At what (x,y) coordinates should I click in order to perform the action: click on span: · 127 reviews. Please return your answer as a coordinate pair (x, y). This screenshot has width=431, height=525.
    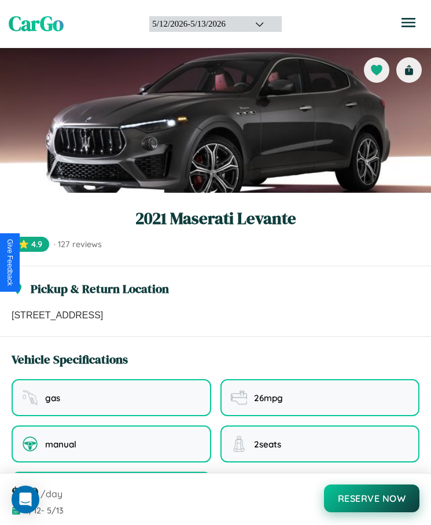
    Looking at the image, I should click on (78, 244).